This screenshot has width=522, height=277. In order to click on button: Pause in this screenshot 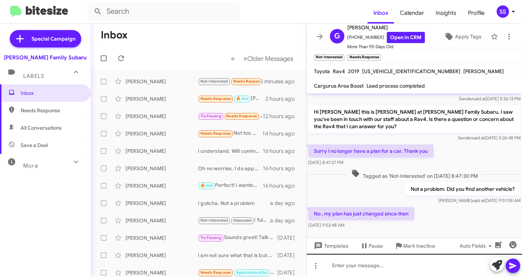, I will do `click(371, 246)`.